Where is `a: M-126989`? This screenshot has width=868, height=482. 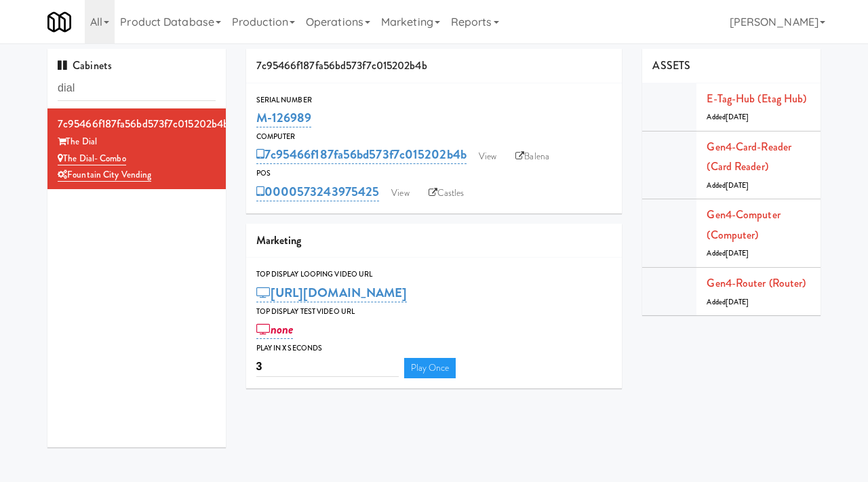 a: M-126989 is located at coordinates (284, 118).